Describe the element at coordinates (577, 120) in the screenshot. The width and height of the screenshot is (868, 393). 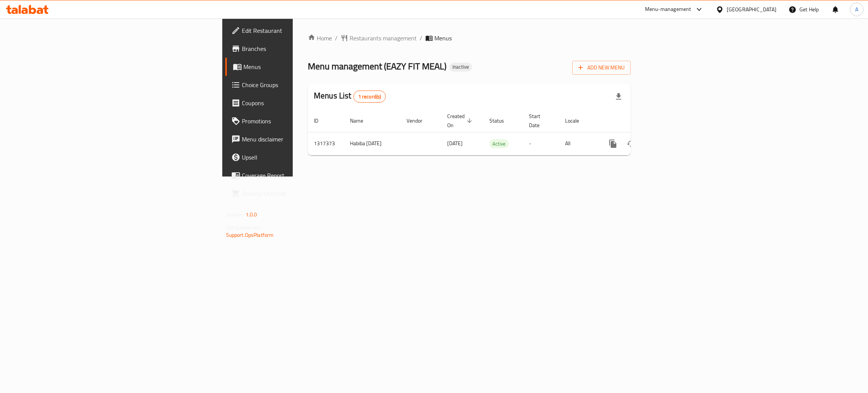
I see `span: Locale` at that location.